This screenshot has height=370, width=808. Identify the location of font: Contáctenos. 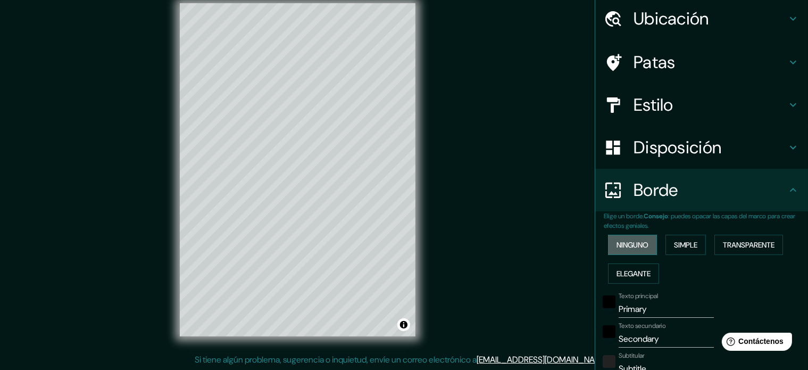
(47, 13).